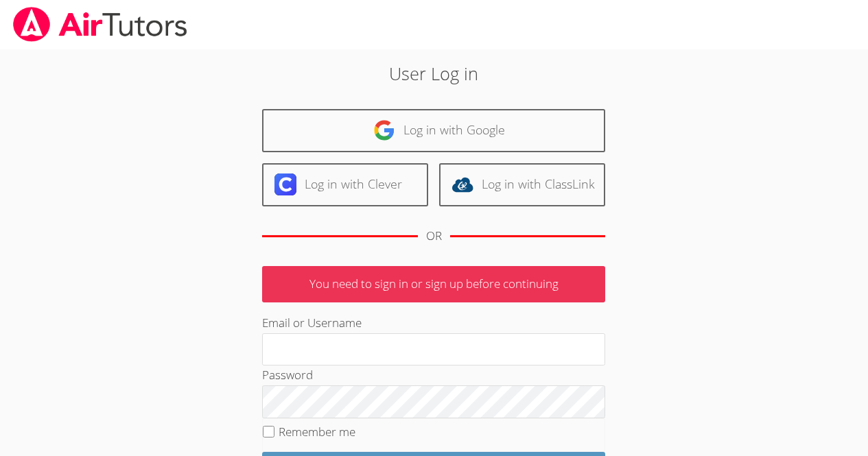 The width and height of the screenshot is (868, 456). Describe the element at coordinates (434, 130) in the screenshot. I see `a: Log in with Google` at that location.